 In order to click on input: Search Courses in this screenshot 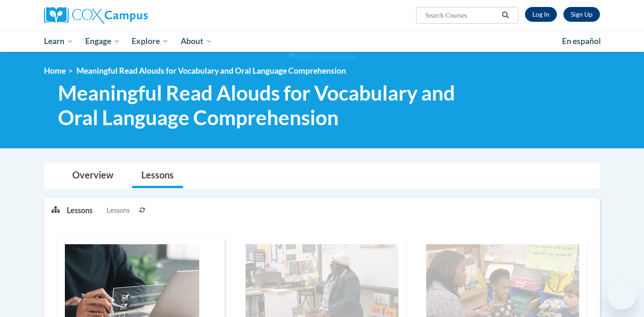, I will do `click(461, 15)`.